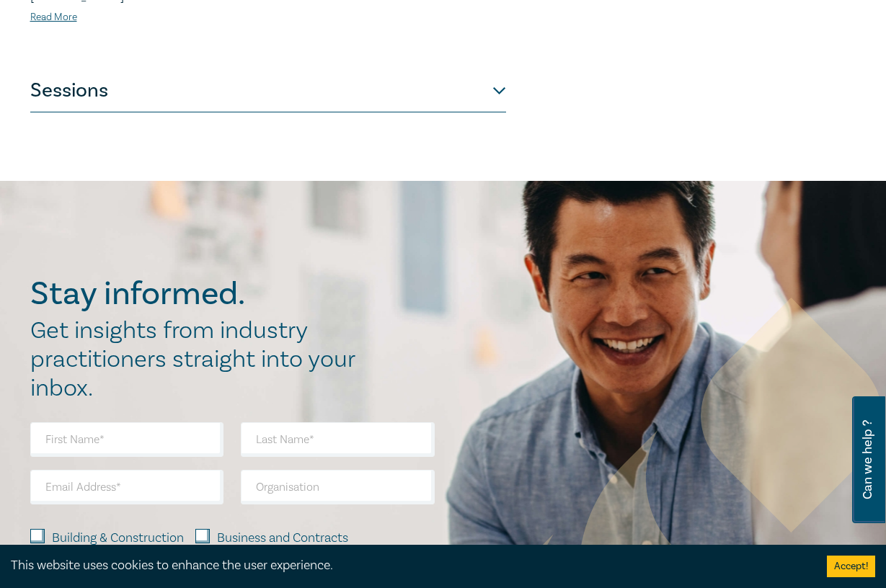  What do you see at coordinates (200, 360) in the screenshot?
I see `h2: Get insights from industry practitioners straight into your inbox.` at bounding box center [200, 360].